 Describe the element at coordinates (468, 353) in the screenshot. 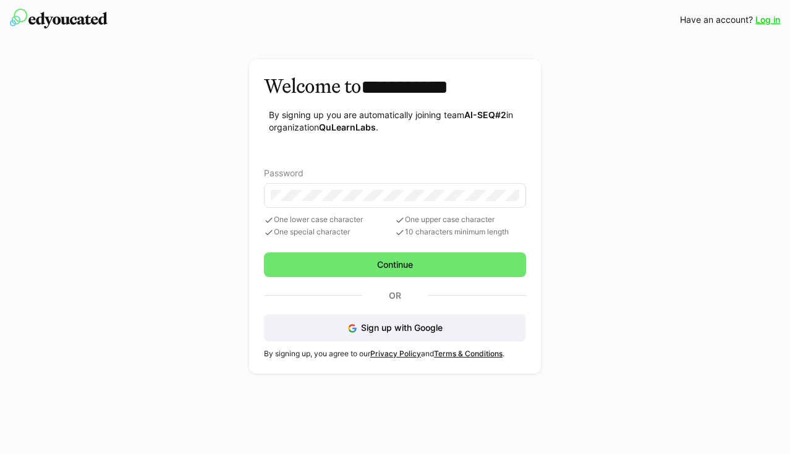

I see `a: Terms & Conditions` at that location.